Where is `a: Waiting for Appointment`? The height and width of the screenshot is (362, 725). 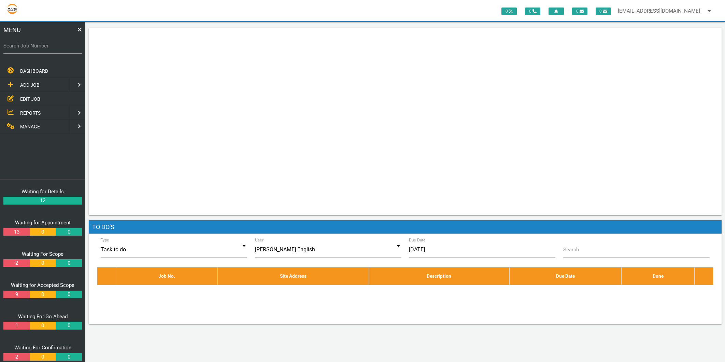
a: Waiting for Appointment is located at coordinates (43, 222).